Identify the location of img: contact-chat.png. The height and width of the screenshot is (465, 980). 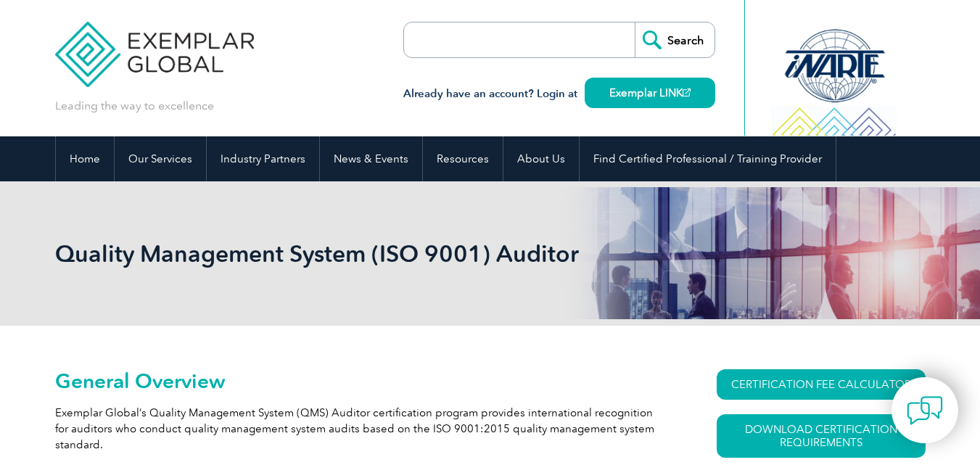
(925, 411).